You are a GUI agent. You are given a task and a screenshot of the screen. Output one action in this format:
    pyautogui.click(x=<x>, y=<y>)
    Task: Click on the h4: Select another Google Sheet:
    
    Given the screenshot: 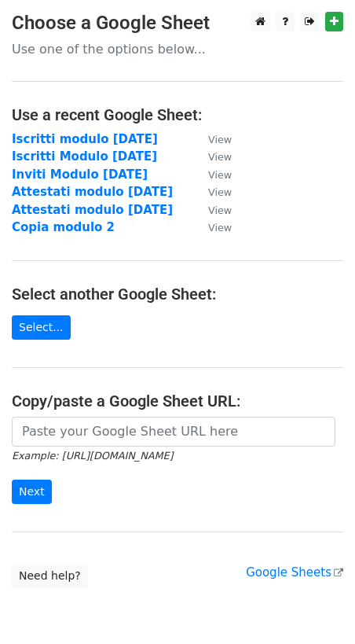 What is the action you would take?
    pyautogui.click(x=178, y=294)
    